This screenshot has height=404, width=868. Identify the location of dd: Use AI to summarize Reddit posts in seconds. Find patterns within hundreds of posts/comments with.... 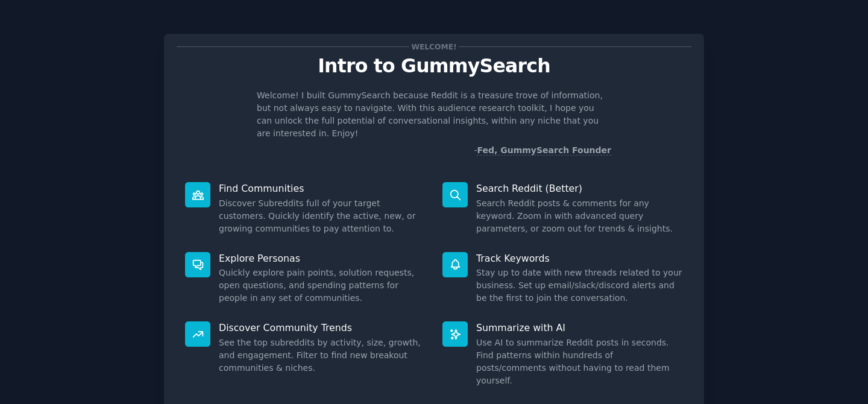
(579, 361).